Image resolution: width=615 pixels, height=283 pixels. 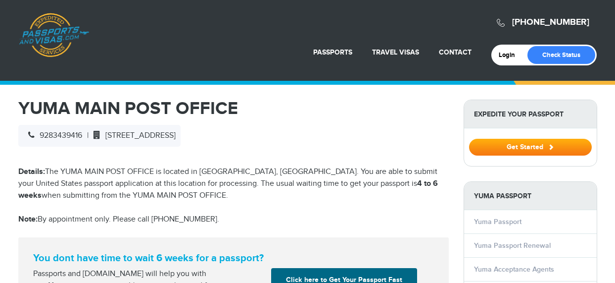 What do you see at coordinates (234, 258) in the screenshot?
I see `strong: You dont have time to wait 6 weeks for a passport?` at bounding box center [234, 258].